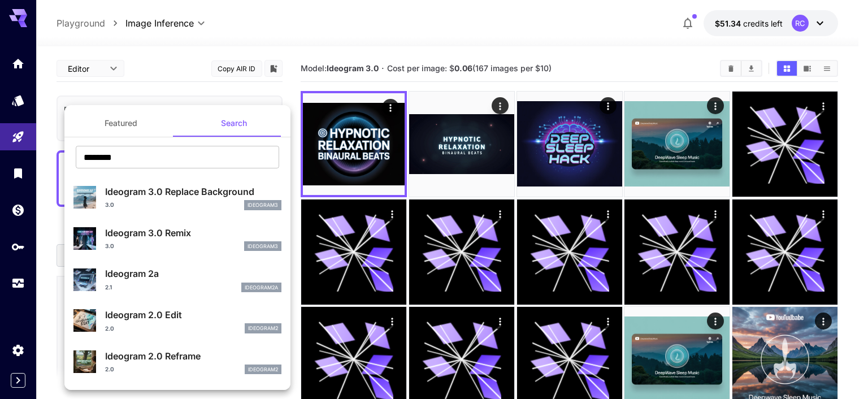 The height and width of the screenshot is (399, 868). Describe the element at coordinates (177, 280) in the screenshot. I see `div: Ideogram 2a2.1ideogram2a` at that location.